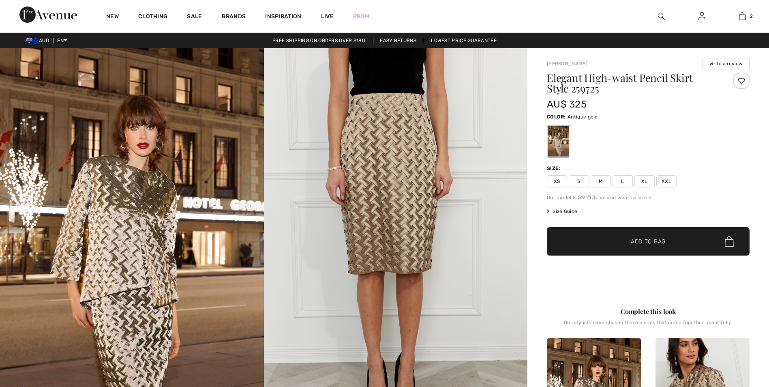  What do you see at coordinates (662, 16) in the screenshot?
I see `img: search the website` at bounding box center [662, 16].